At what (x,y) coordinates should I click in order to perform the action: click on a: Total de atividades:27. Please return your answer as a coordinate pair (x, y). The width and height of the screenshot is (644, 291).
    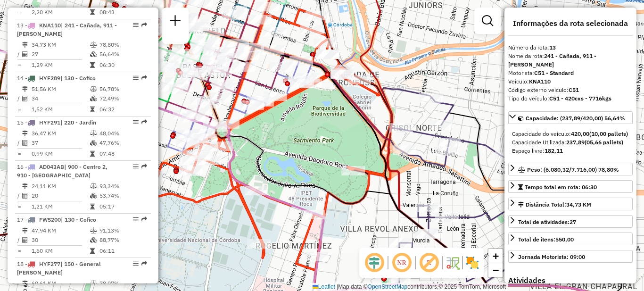
    Looking at the image, I should click on (570, 221).